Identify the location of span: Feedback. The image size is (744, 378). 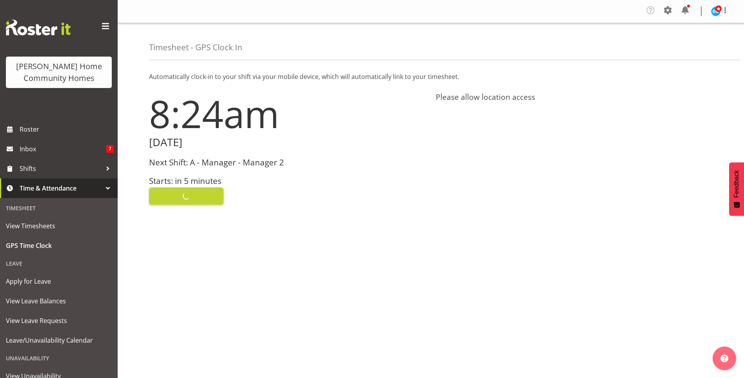
(737, 184).